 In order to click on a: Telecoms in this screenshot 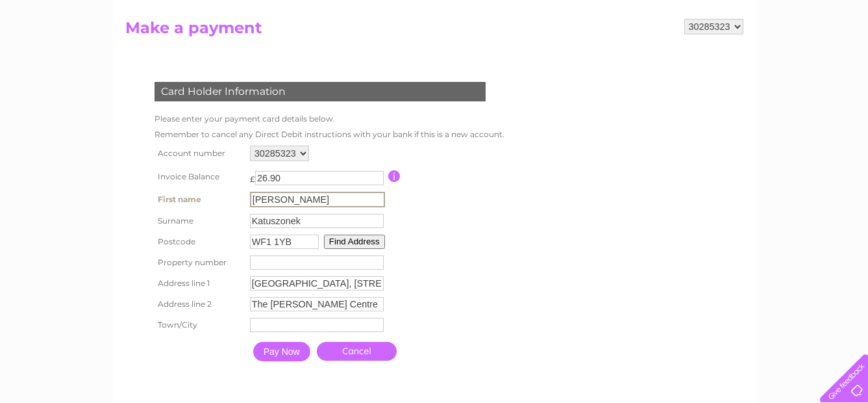, I will do `click(728, 60)`.